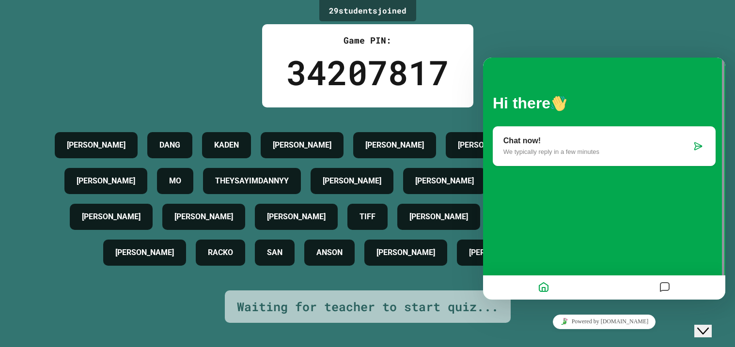 This screenshot has height=347, width=735. I want to click on p: Chat now!, so click(114, 83).